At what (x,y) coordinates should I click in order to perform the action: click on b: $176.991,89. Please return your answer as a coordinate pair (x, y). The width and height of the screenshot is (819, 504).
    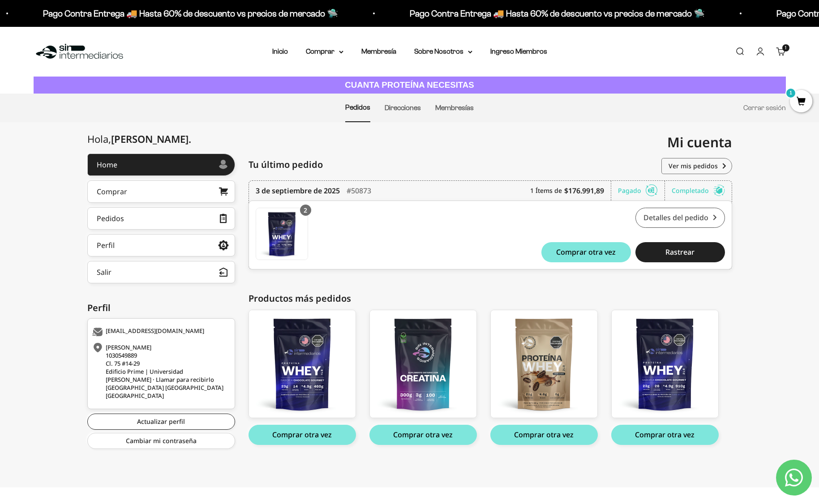
    Looking at the image, I should click on (584, 190).